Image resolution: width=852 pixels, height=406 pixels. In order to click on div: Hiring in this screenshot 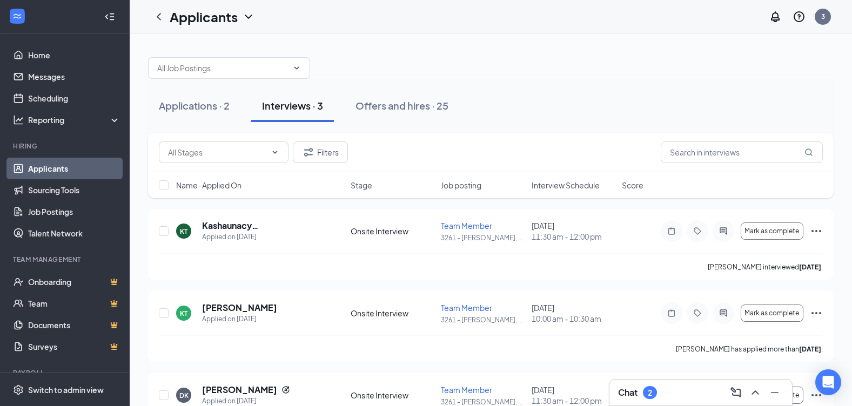, I will do `click(65, 146)`.